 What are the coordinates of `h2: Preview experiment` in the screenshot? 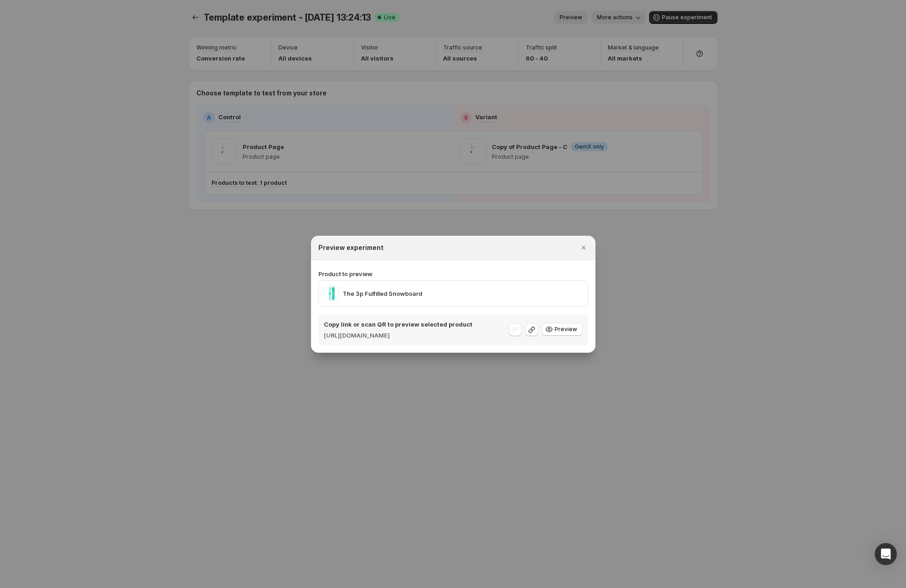 It's located at (351, 247).